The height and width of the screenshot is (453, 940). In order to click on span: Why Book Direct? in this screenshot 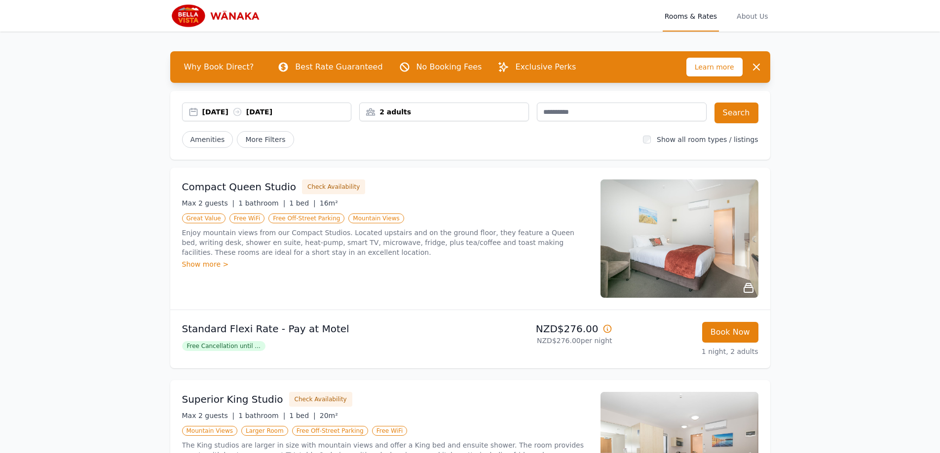, I will do `click(219, 67)`.